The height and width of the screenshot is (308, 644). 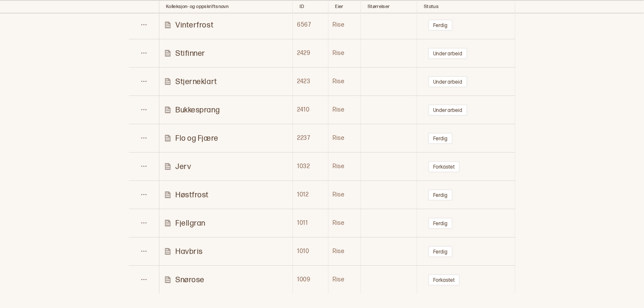 I want to click on a: Stjerneklart, so click(x=228, y=81).